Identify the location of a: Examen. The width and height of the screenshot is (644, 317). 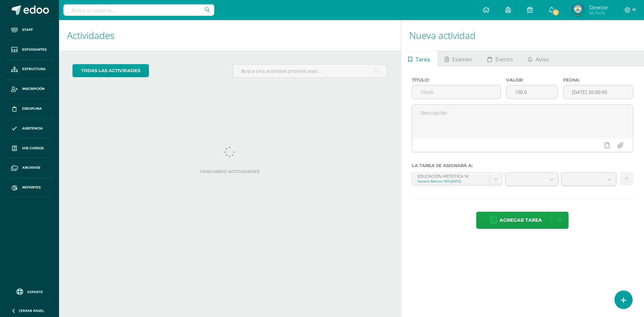
(458, 59).